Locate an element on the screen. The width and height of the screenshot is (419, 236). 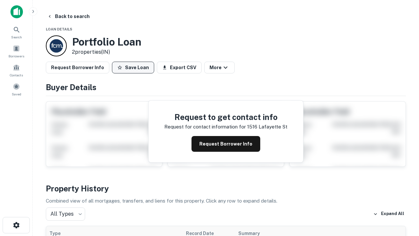
h4: Buyer Details is located at coordinates (226, 87).